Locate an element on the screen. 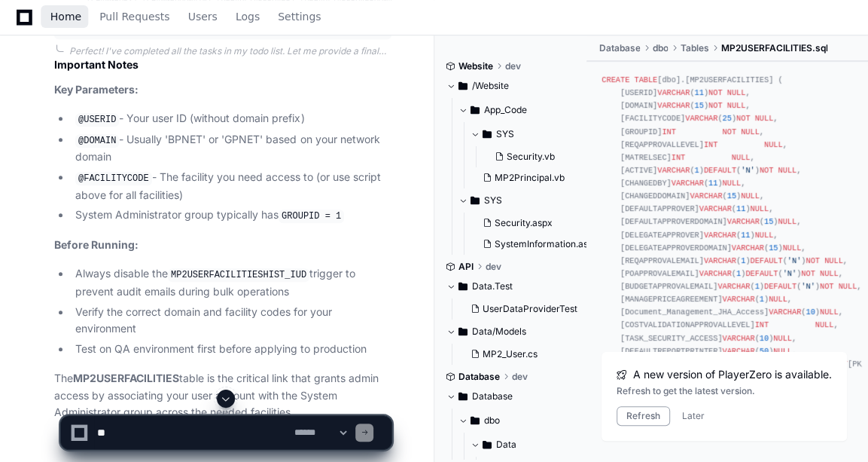 This screenshot has width=868, height=462. span: MP2USERFACILITIES.sql is located at coordinates (774, 48).